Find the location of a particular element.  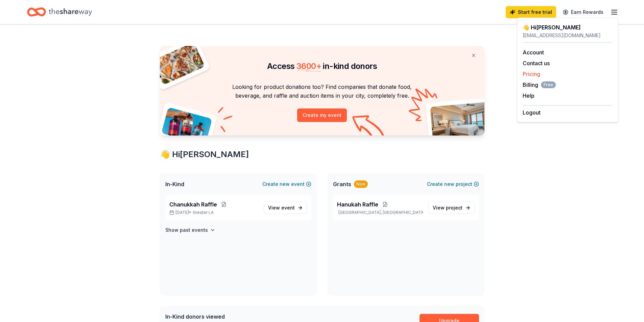

div: New is located at coordinates (361, 184).